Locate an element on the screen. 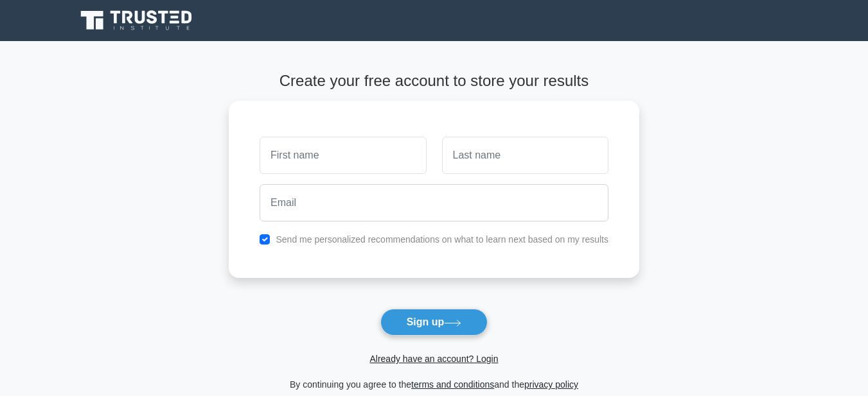 The height and width of the screenshot is (396, 868). div: By continuing you agree to the and the is located at coordinates (433, 384).